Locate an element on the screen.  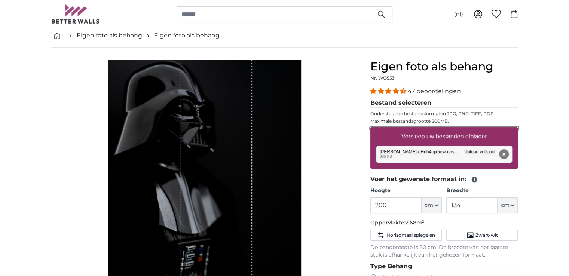
span: 47 beoordelingen is located at coordinates (435, 91).